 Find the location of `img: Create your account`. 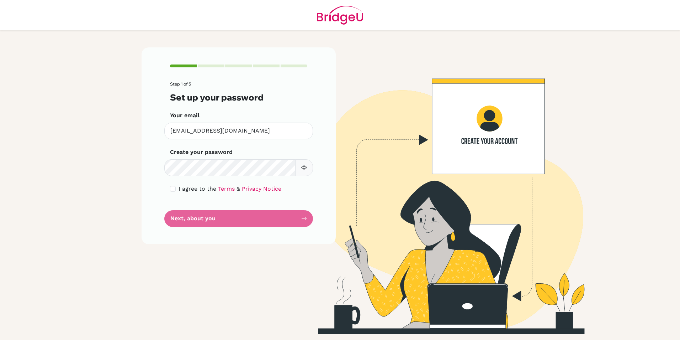

img: Create your account is located at coordinates (442, 190).